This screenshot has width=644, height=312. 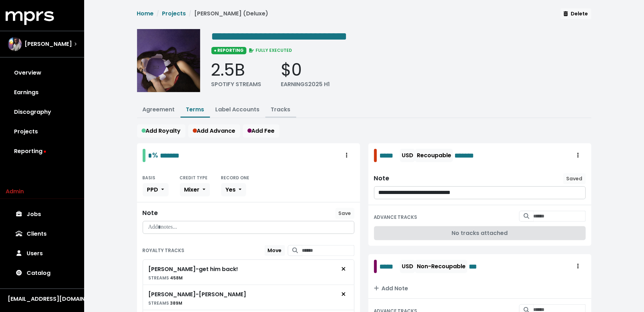 What do you see at coordinates (434, 155) in the screenshot?
I see `span: Recoupable` at bounding box center [434, 155].